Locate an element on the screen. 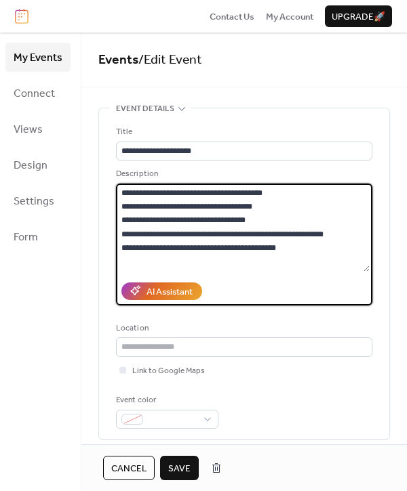  span: My Account is located at coordinates (289, 17).